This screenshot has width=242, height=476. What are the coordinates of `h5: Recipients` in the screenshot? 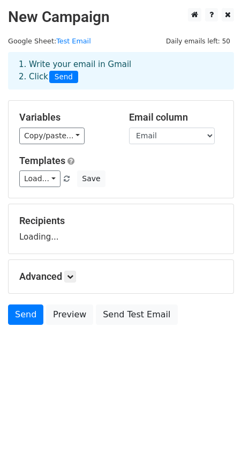 It's located at (121, 221).